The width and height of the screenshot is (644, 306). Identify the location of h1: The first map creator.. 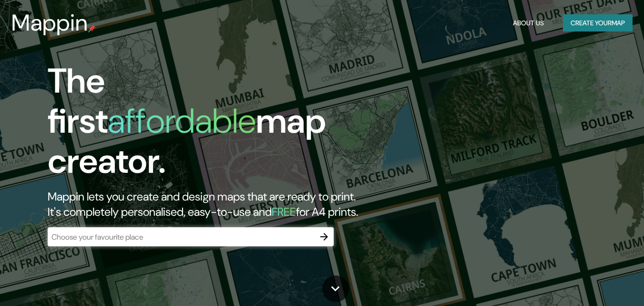
(209, 125).